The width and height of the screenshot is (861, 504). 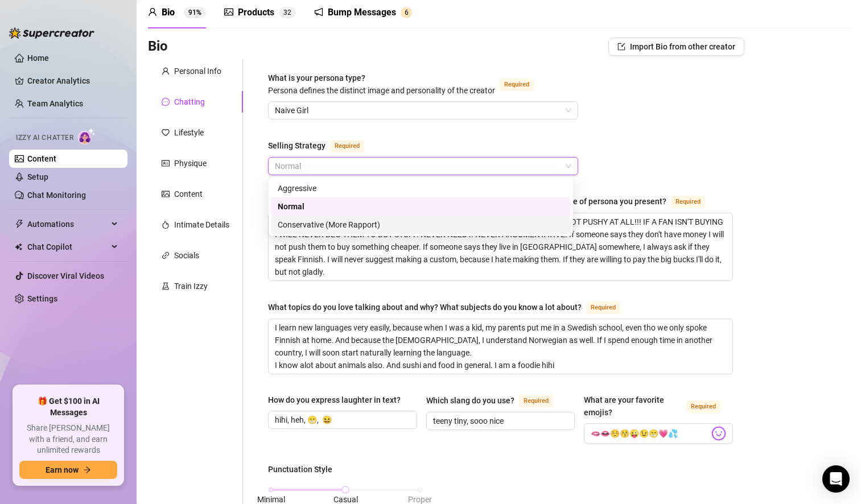 I want to click on a: Content, so click(x=42, y=159).